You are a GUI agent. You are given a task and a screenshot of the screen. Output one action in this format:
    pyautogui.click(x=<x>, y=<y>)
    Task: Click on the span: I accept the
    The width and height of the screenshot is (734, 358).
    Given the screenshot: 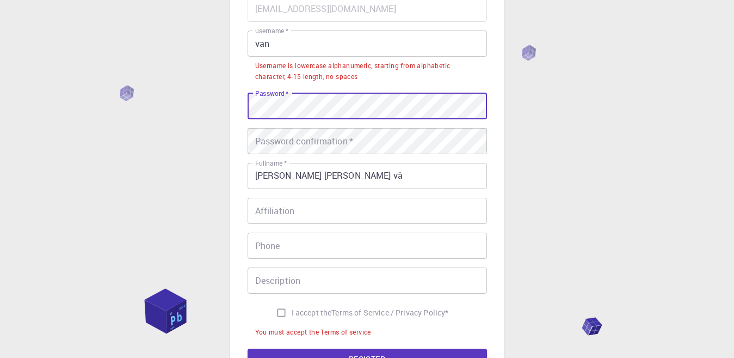 What is the action you would take?
    pyautogui.click(x=312, y=312)
    